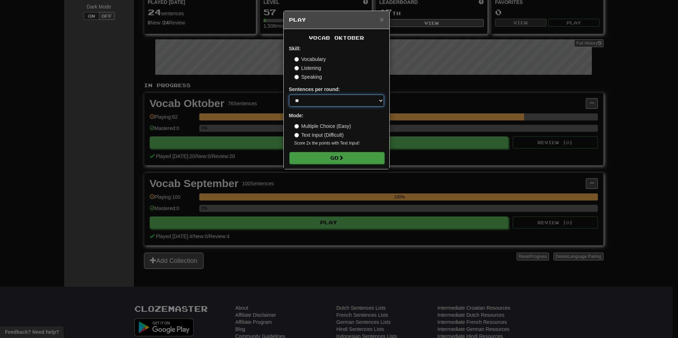 This screenshot has width=678, height=338. I want to click on strong: Skill:, so click(295, 49).